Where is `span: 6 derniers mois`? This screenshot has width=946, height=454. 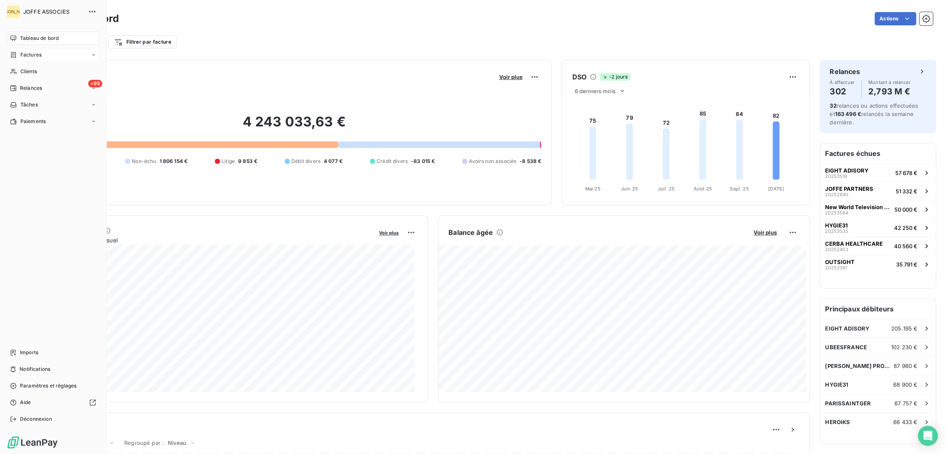 span: 6 derniers mois is located at coordinates (595, 91).